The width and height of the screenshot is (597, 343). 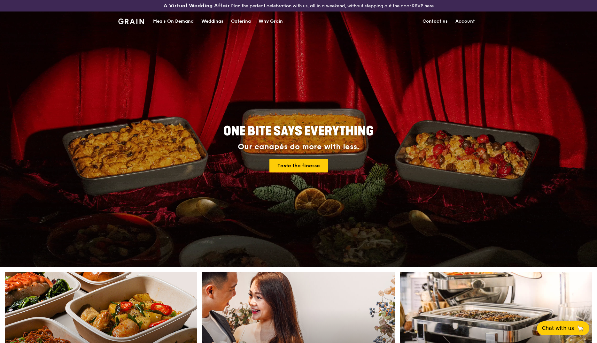 I want to click on div: Why Grain, so click(x=271, y=21).